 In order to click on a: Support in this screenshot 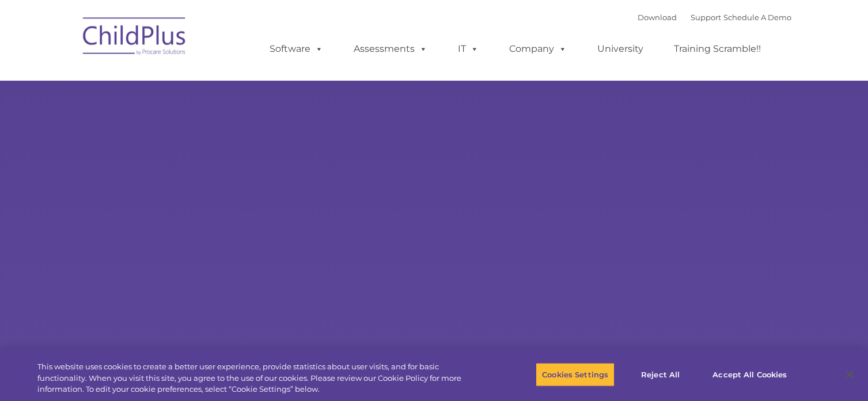, I will do `click(705, 17)`.